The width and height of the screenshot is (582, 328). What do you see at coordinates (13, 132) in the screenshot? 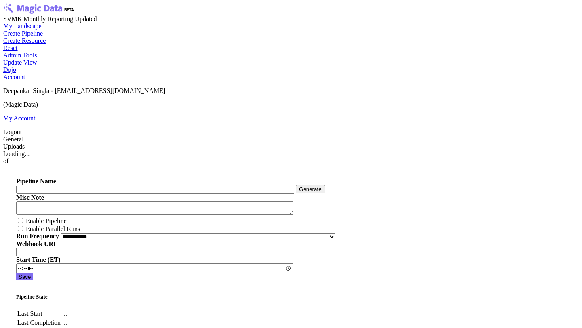
I see `a: Logout` at bounding box center [13, 132].